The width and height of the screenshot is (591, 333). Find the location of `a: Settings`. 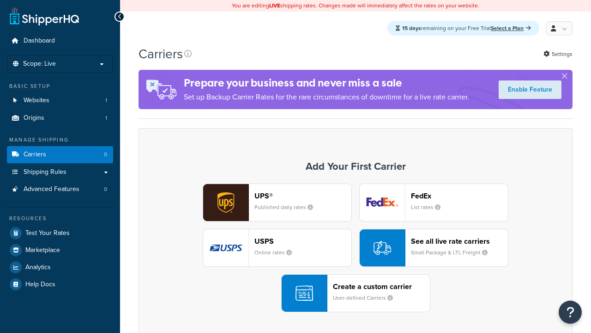

a: Settings is located at coordinates (558, 54).